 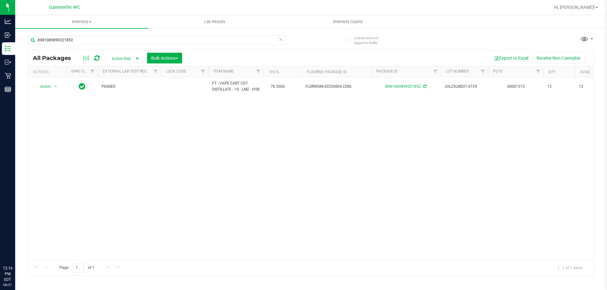 I want to click on span: Lab Results, so click(x=215, y=22).